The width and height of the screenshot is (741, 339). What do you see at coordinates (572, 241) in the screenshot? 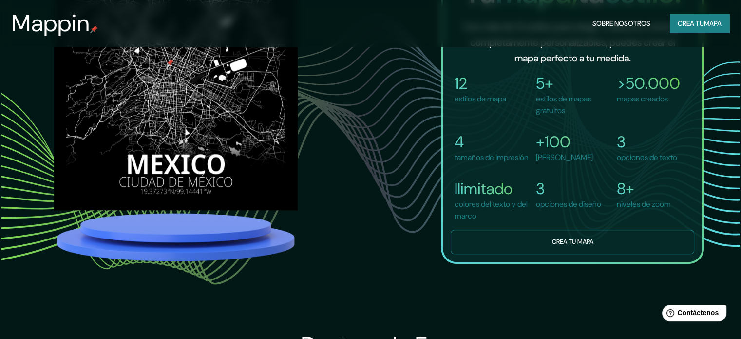
I see `font: Crea tu mapa` at bounding box center [572, 241].